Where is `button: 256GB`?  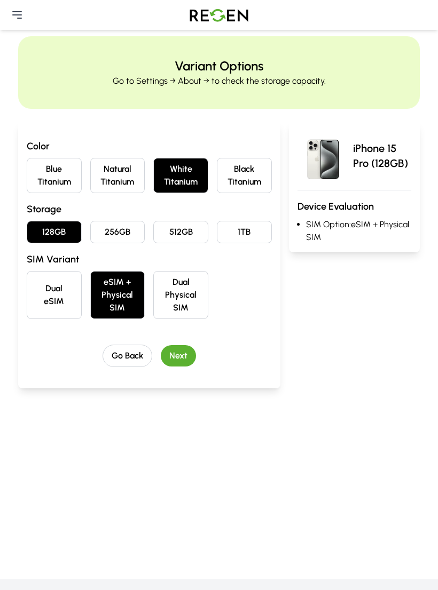 button: 256GB is located at coordinates (117, 232).